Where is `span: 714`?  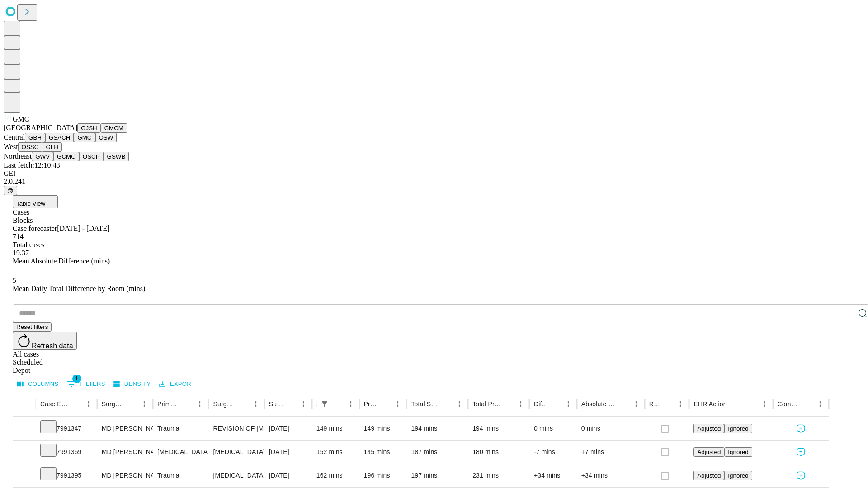
span: 714 is located at coordinates (18, 236).